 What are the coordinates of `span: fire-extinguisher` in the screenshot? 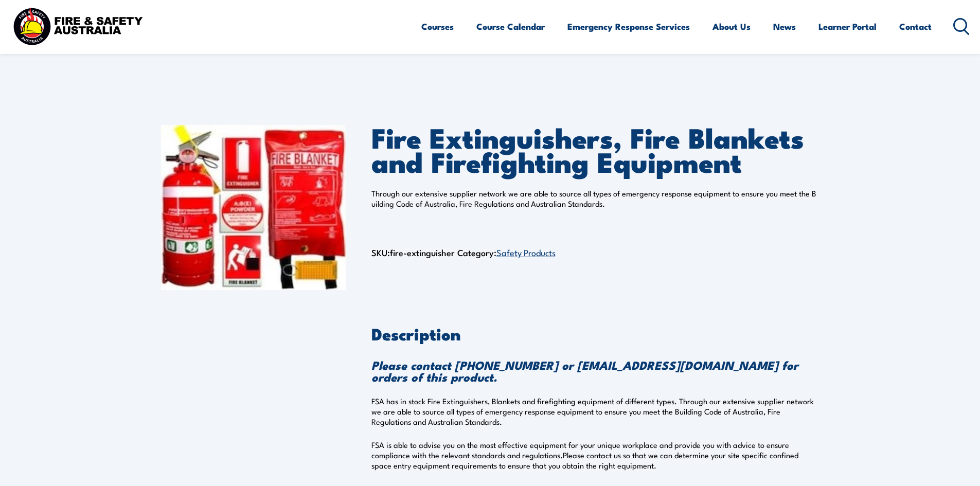 It's located at (422, 252).